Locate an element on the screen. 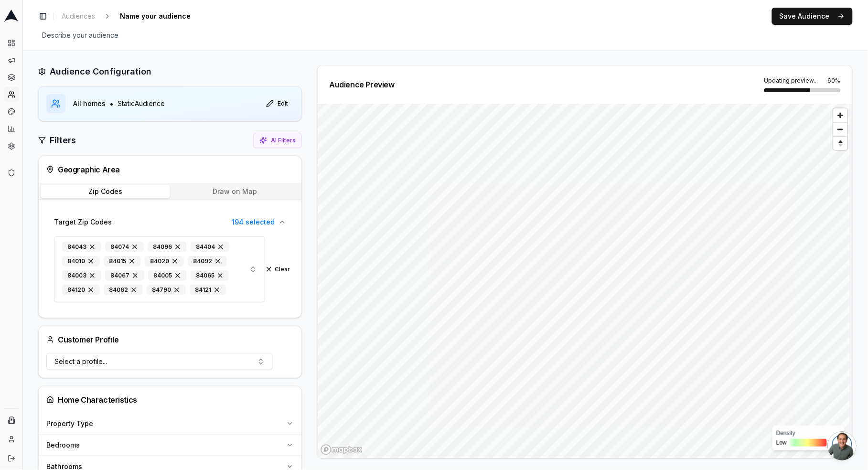 This screenshot has height=470, width=868. div: Audience Preview is located at coordinates (361, 84).